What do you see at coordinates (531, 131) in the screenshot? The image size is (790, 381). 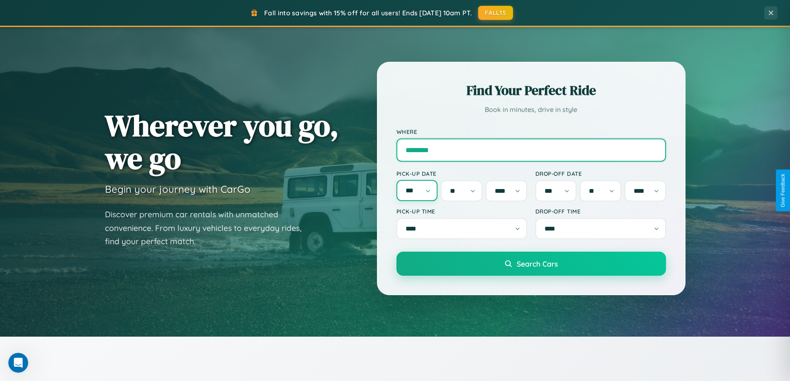 I see `label: Where` at bounding box center [531, 131].